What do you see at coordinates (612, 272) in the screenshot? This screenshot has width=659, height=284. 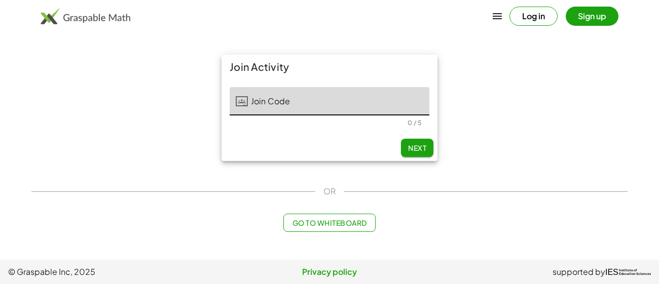 I see `span: IES` at bounding box center [612, 272].